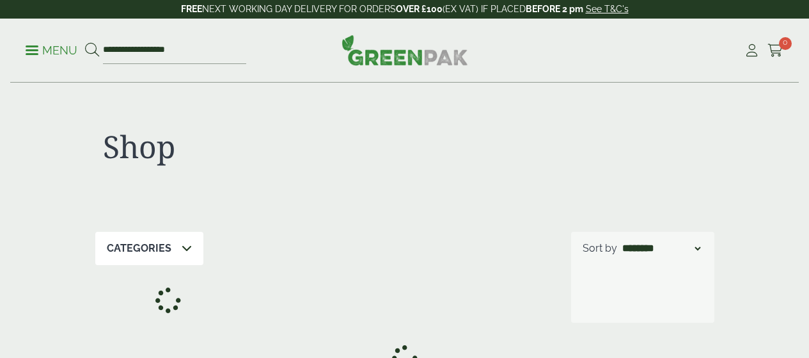 The width and height of the screenshot is (809, 358). Describe the element at coordinates (661, 248) in the screenshot. I see `select: Shop order` at that location.